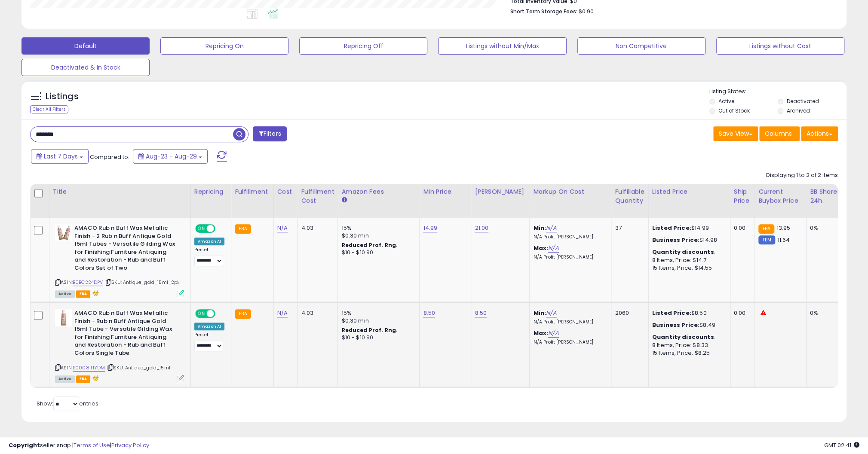  Describe the element at coordinates (481, 228) in the screenshot. I see `a: 21.00` at that location.